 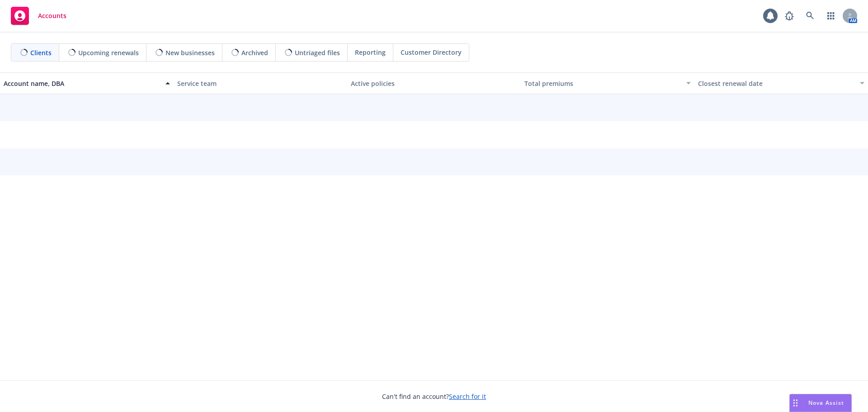 I want to click on span: Clients, so click(x=41, y=53).